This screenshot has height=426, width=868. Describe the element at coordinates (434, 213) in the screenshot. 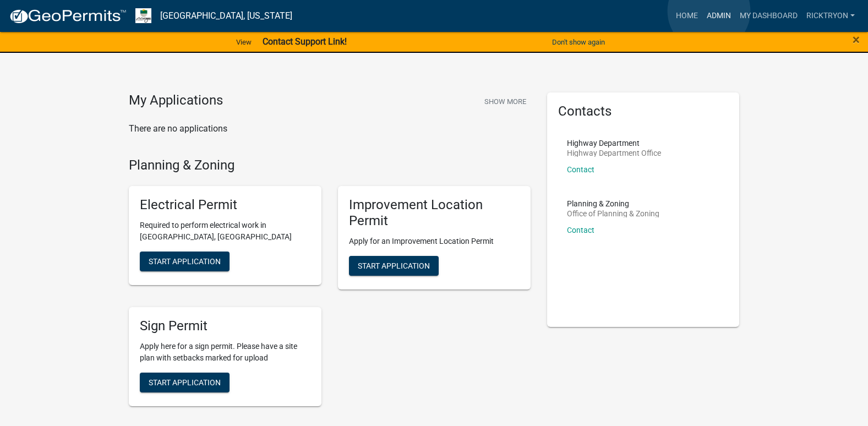

I see `h5: Improvement Location Permit` at that location.